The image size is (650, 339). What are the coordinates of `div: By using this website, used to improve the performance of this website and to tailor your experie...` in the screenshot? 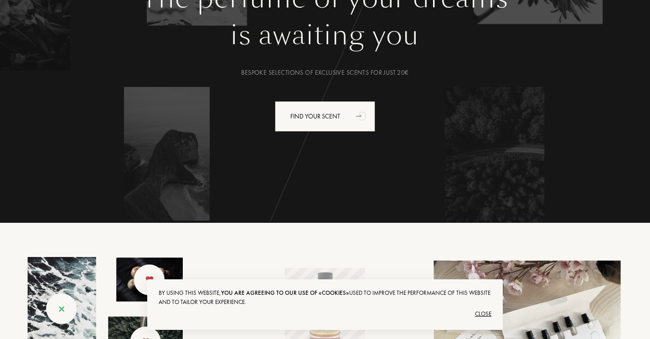 It's located at (325, 298).